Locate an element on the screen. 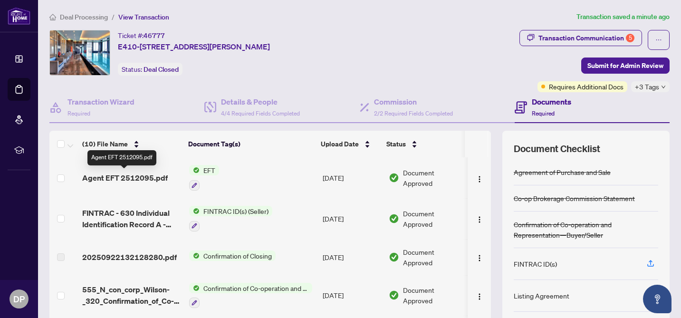 This screenshot has height=318, width=681. span: 4/4 Required Fields Completed is located at coordinates (261, 113).